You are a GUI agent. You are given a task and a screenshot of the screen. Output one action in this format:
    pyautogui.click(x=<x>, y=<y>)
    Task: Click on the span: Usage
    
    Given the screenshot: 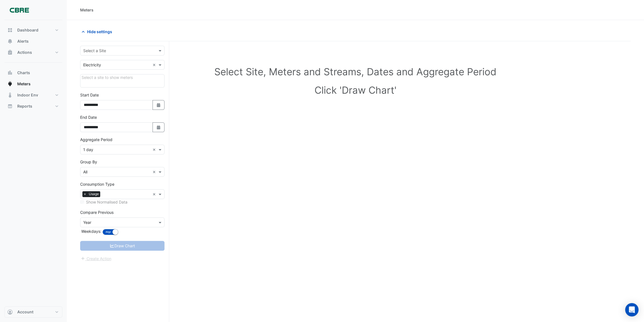 What is the action you would take?
    pyautogui.click(x=94, y=194)
    